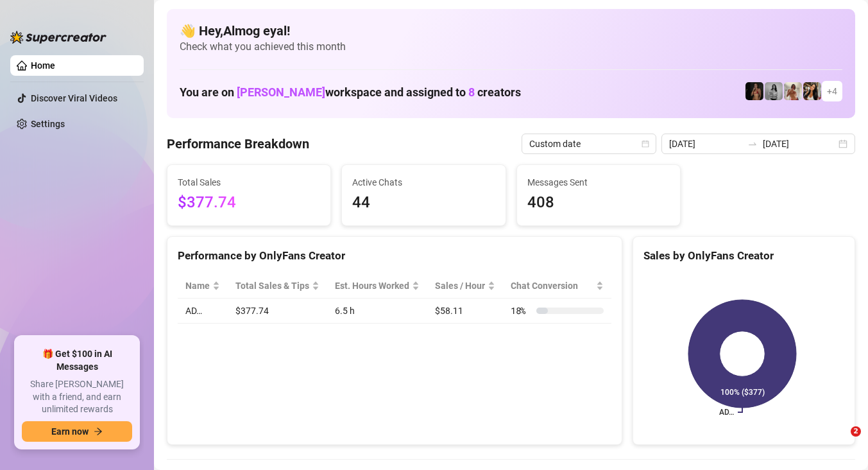  I want to click on img: logo-BBDzfeDw.svg, so click(59, 37).